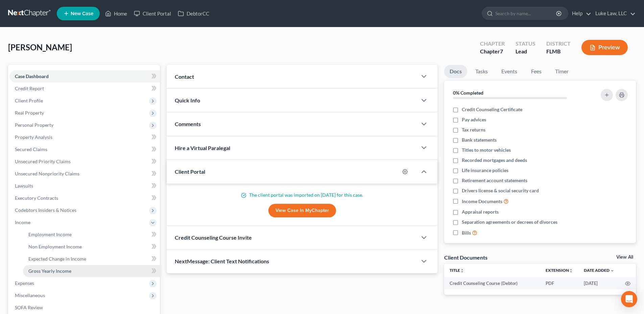 Image resolution: width=644 pixels, height=314 pixels. Describe the element at coordinates (614, 13) in the screenshot. I see `a: Luke Law, LLC` at that location.